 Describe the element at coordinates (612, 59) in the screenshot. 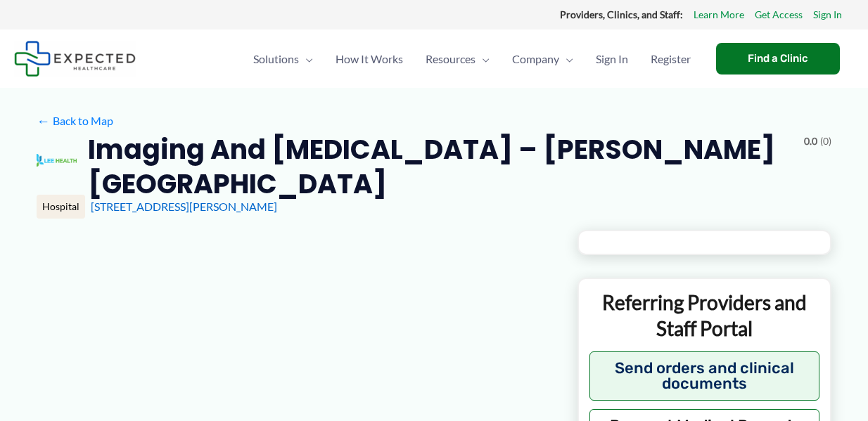

I see `span: Sign In` at that location.